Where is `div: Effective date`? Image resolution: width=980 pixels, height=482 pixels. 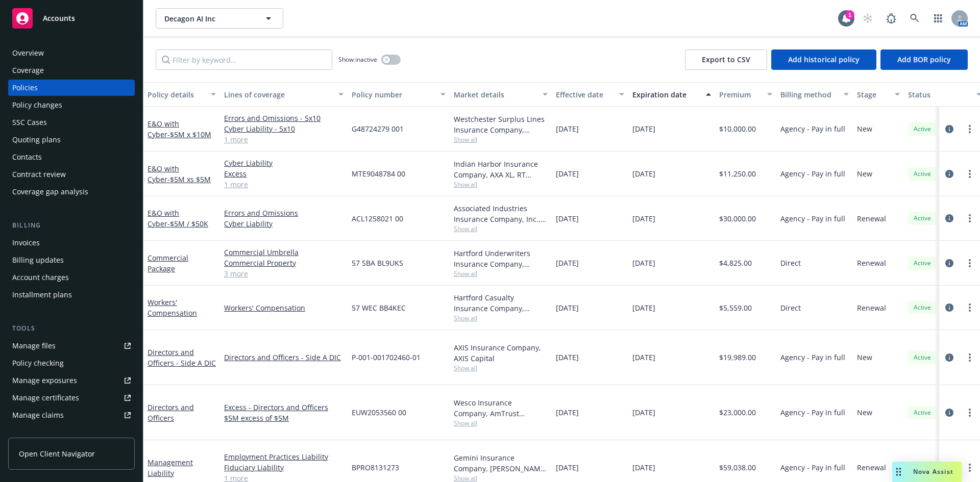
div: Effective date is located at coordinates (585, 94).